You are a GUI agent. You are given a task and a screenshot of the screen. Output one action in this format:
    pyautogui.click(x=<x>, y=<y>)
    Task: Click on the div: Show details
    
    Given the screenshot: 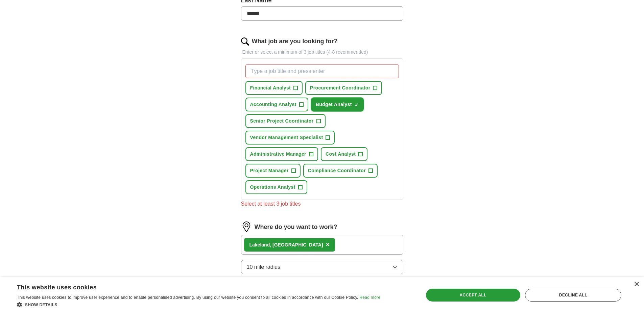 What is the action you would take?
    pyautogui.click(x=198, y=304)
    